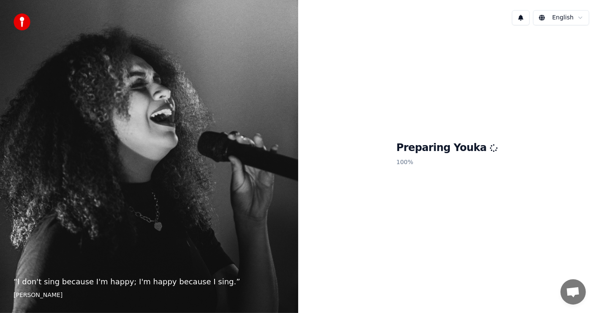 The width and height of the screenshot is (596, 313). Describe the element at coordinates (573, 292) in the screenshot. I see `a: Open chat` at that location.